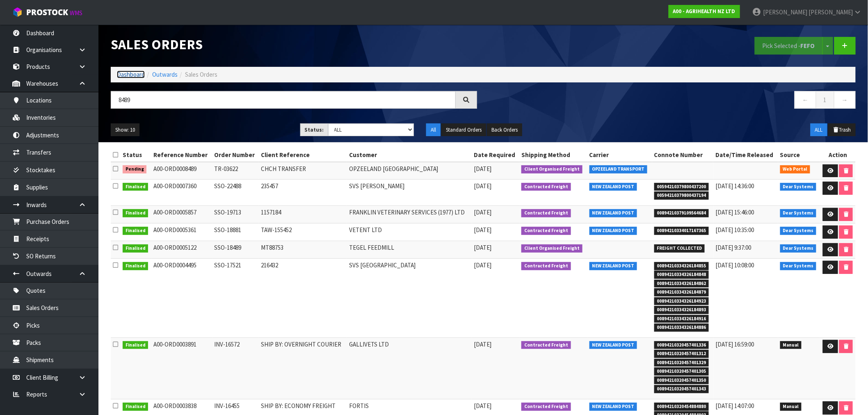 The height and width of the screenshot is (415, 868). What do you see at coordinates (837, 155) in the screenshot?
I see `th: Action` at bounding box center [837, 155].